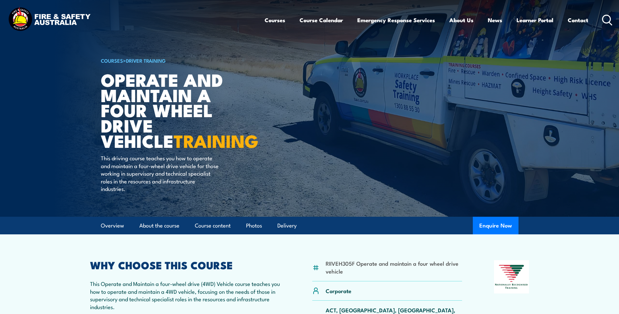  I want to click on a: News, so click(495, 20).